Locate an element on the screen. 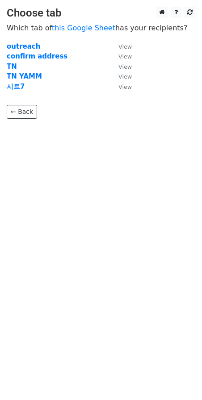 The image size is (202, 400). strong: 시트7 is located at coordinates (16, 87).